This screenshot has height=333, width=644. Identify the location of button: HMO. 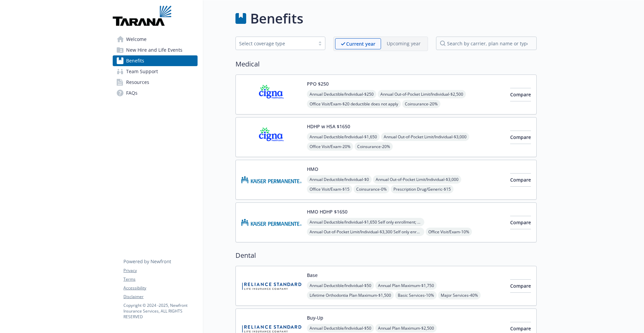
(313, 169).